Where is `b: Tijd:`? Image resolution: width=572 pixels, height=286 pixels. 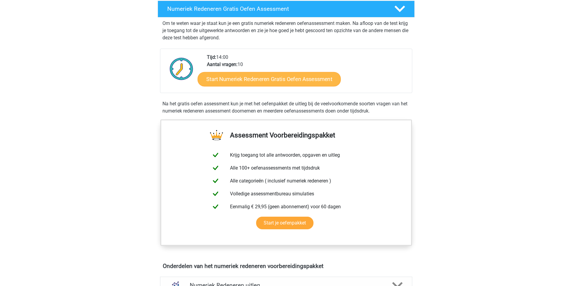 b: Tijd: is located at coordinates (211, 57).